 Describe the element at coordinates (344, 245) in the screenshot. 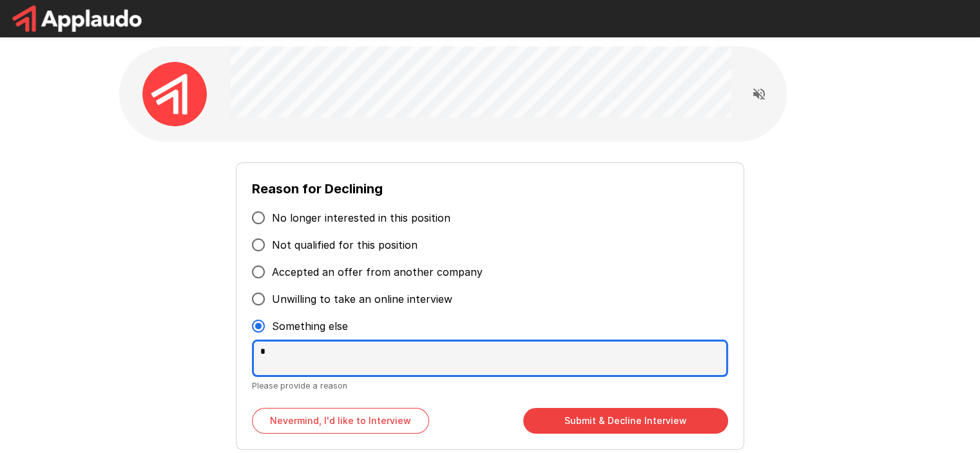

I see `span: Not qualified for this position` at that location.